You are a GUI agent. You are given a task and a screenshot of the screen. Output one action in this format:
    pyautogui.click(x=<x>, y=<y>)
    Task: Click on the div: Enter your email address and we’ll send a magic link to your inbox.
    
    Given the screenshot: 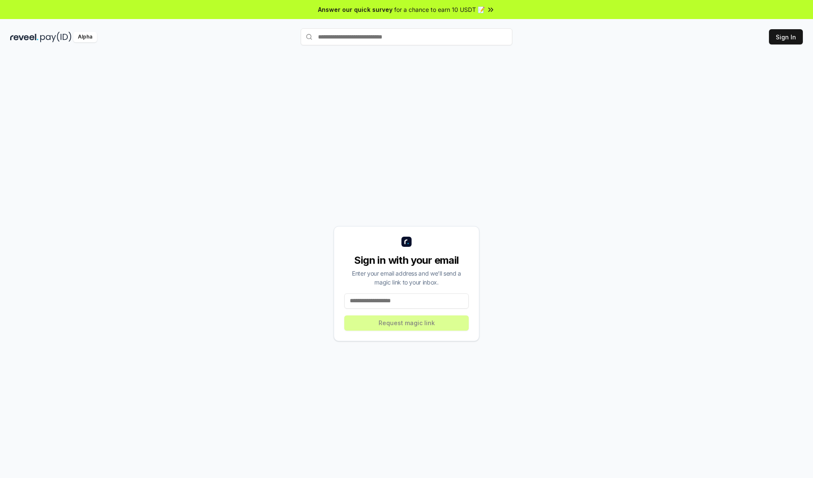 What is the action you would take?
    pyautogui.click(x=407, y=278)
    